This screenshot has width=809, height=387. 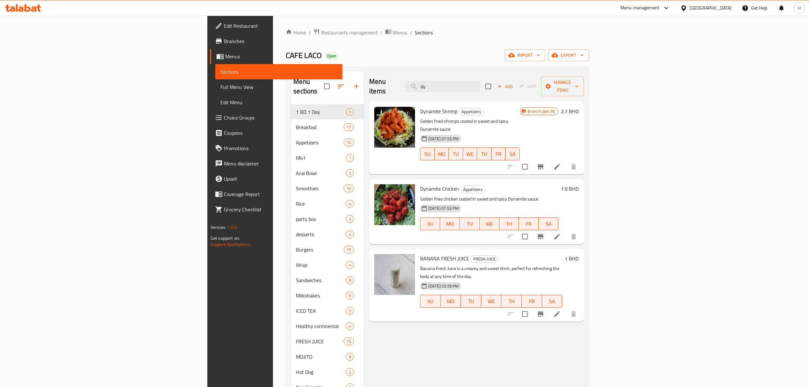 I want to click on span: Select section first, so click(x=528, y=86).